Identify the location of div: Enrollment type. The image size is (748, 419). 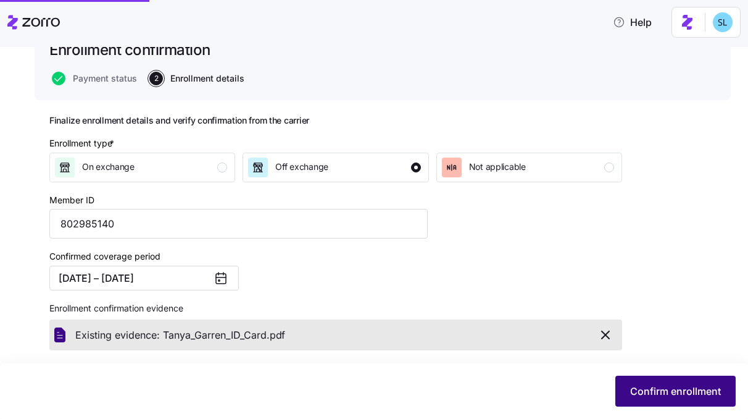
(83, 143).